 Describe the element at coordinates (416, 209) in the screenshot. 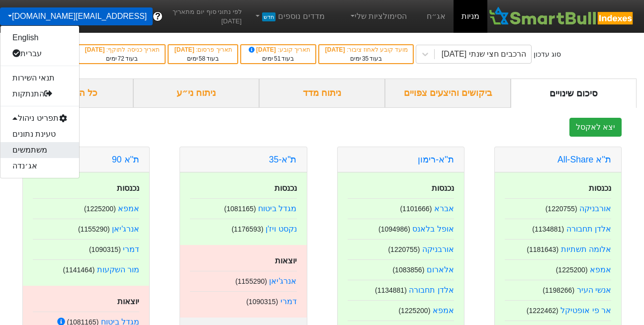

I see `small: ( 1101666 )` at that location.